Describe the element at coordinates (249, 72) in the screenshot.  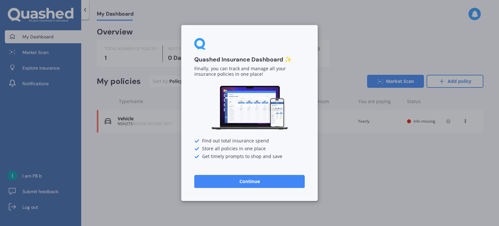
I see `p: Finally, you can track and manage all your insurance policies in one place!` at that location.